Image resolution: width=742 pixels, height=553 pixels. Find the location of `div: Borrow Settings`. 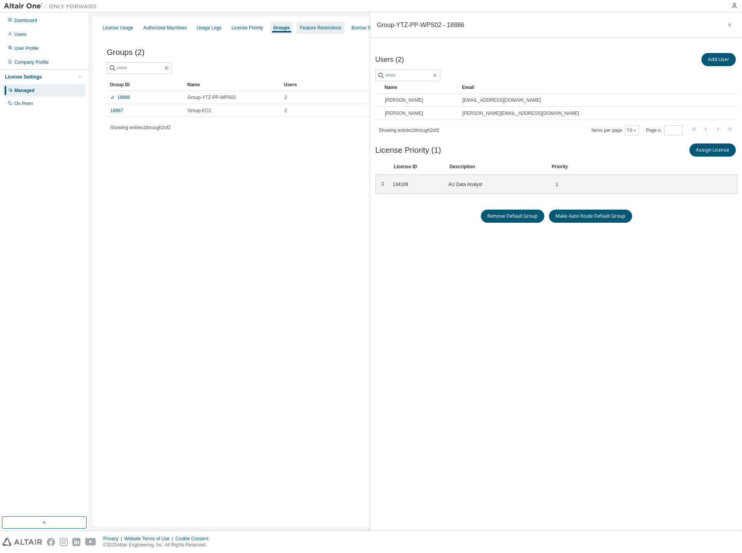

div: Borrow Settings is located at coordinates (368, 28).